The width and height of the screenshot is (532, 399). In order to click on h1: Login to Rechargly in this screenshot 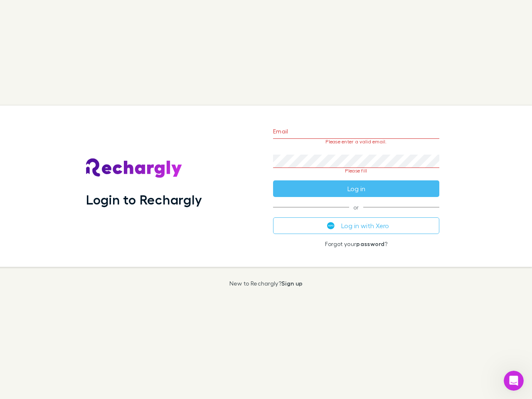, I will do `click(144, 199)`.